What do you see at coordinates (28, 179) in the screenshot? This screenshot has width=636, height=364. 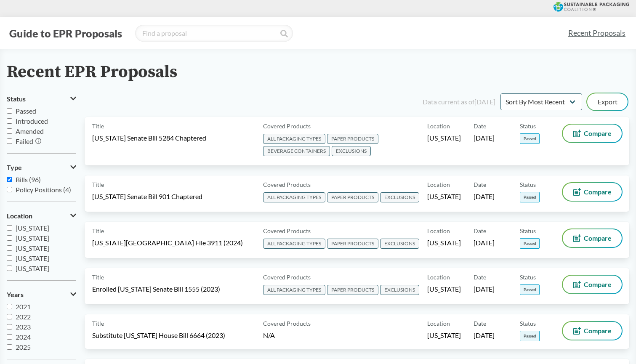 I see `span: Bills (96)` at bounding box center [28, 179].